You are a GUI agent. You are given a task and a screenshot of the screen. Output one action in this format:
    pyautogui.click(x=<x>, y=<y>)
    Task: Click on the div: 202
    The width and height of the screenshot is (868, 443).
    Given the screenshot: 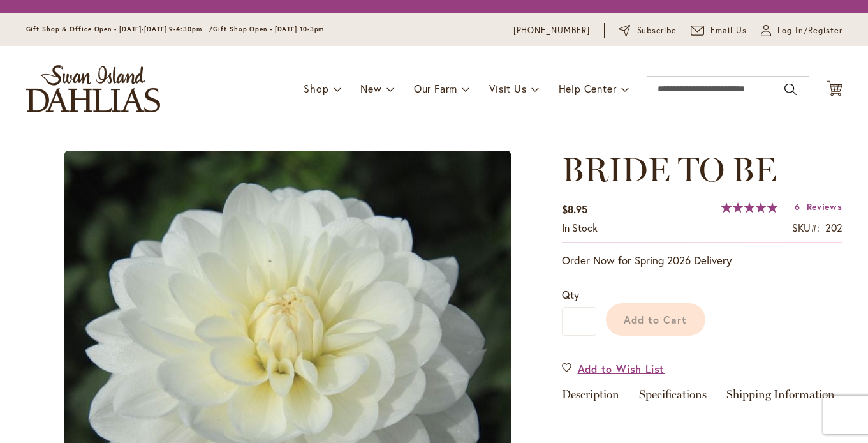 What is the action you would take?
    pyautogui.click(x=833, y=228)
    